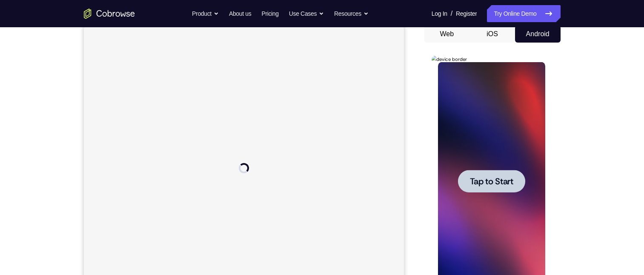  I want to click on a: About us, so click(240, 14).